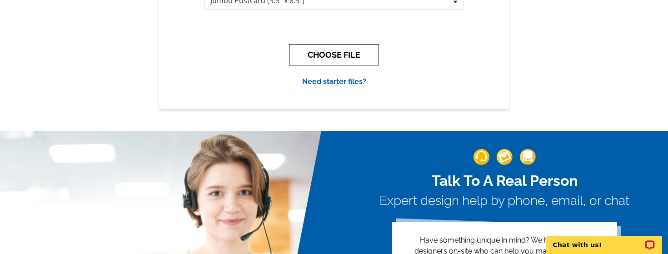  Describe the element at coordinates (504, 201) in the screenshot. I see `h3: Expert design help by phone, email, or chat` at that location.